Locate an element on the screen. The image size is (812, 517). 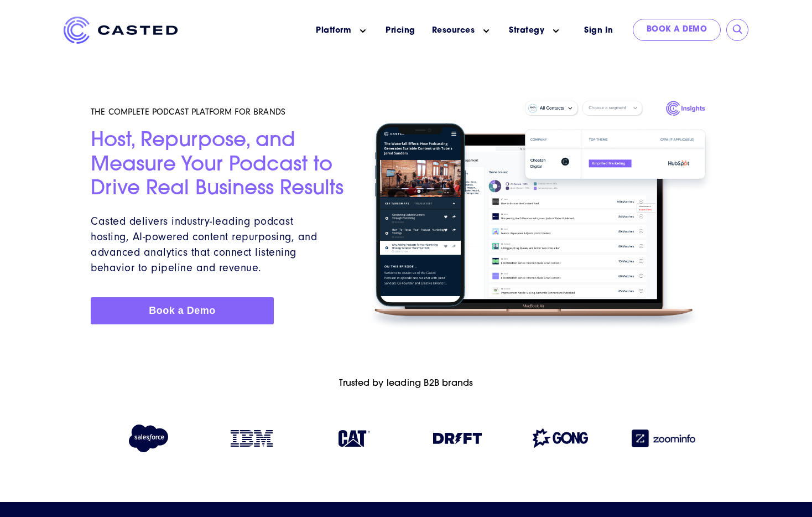
a: Pricing is located at coordinates (401, 30).